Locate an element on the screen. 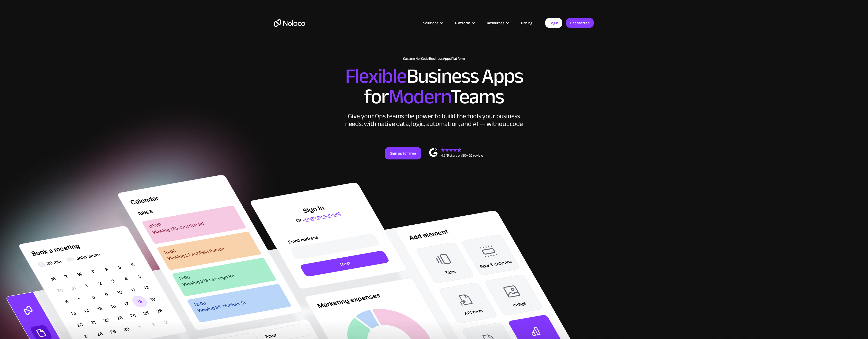  a: Get started is located at coordinates (579, 23).